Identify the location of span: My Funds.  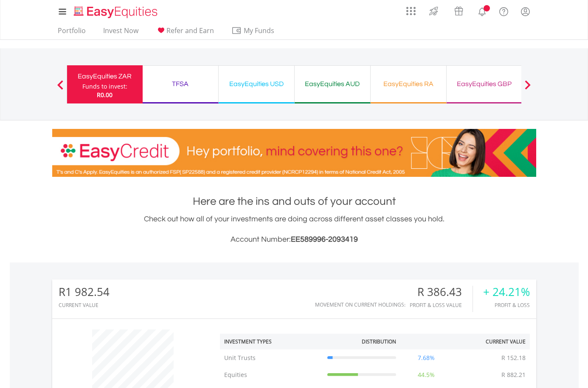
(259, 30).